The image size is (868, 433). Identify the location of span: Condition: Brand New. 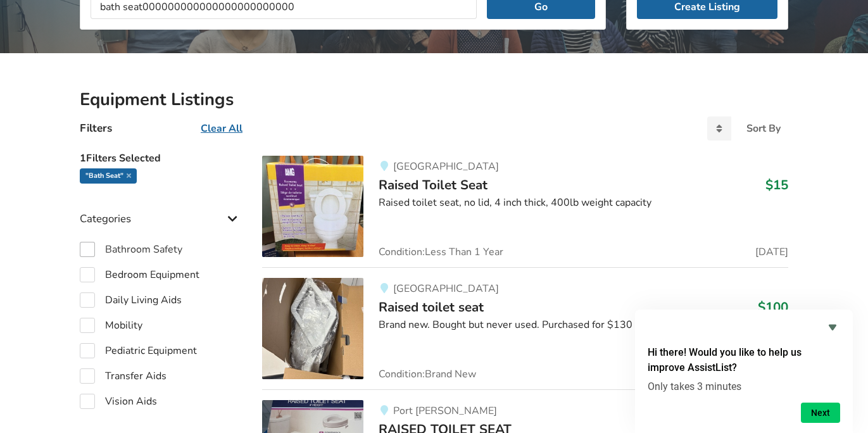
(427, 374).